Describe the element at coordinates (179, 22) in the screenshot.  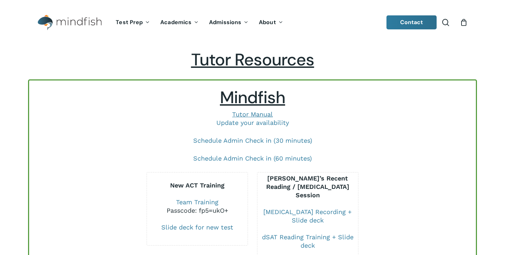
I see `a: Academics` at that location.